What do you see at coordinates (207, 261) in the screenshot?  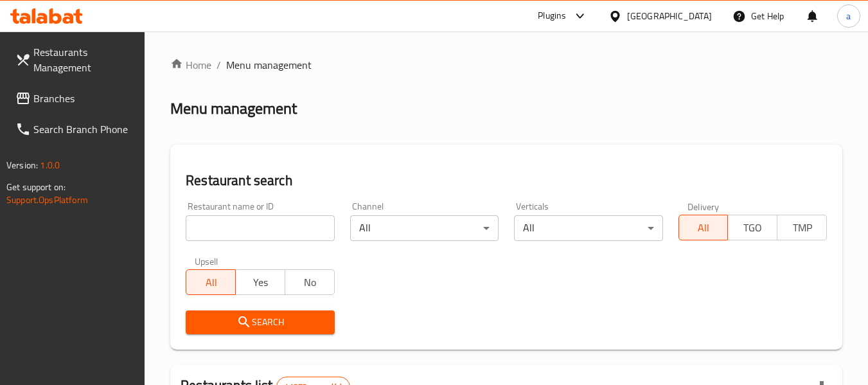 I see `label: Upsell` at bounding box center [207, 261].